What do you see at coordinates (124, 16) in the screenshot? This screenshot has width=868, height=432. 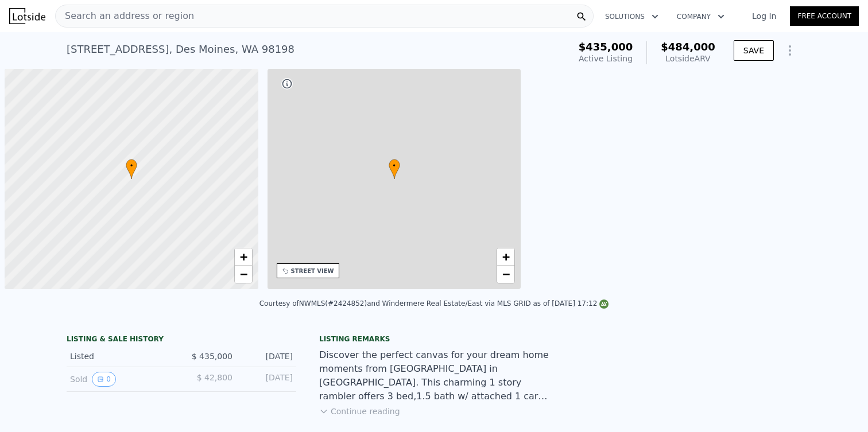 I see `span: Search an address or region` at bounding box center [124, 16].